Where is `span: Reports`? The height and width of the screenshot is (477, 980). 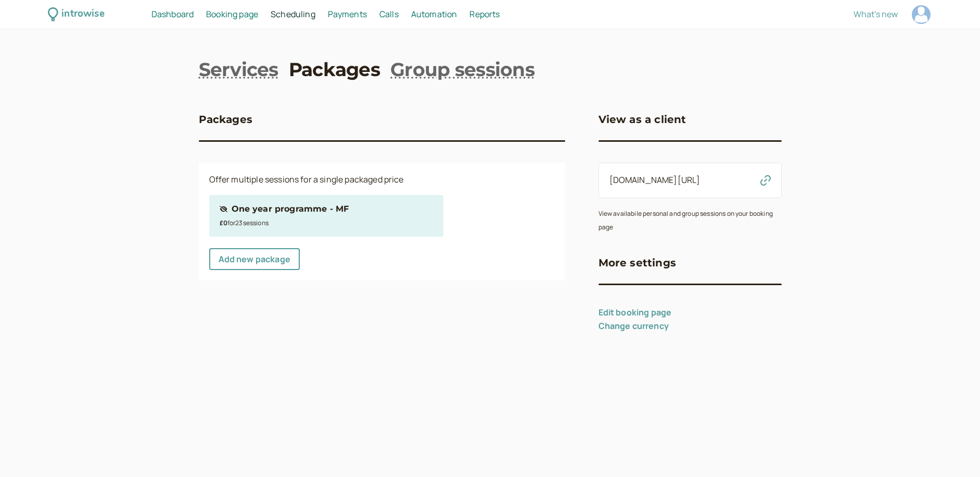 span: Reports is located at coordinates (485, 14).